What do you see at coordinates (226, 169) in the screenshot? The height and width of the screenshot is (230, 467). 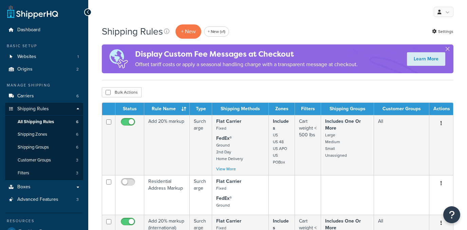 I see `a: View More` at bounding box center [226, 169].